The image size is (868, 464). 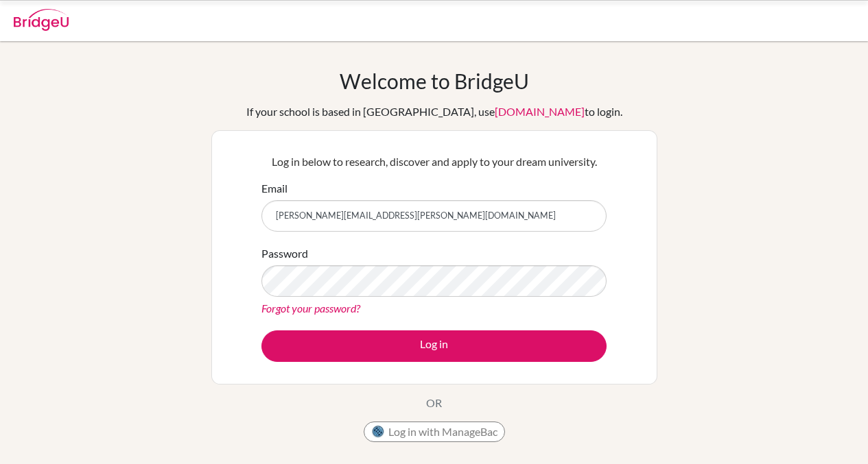 I want to click on p: Log in below to research, discover and apply to your dream university., so click(x=434, y=162).